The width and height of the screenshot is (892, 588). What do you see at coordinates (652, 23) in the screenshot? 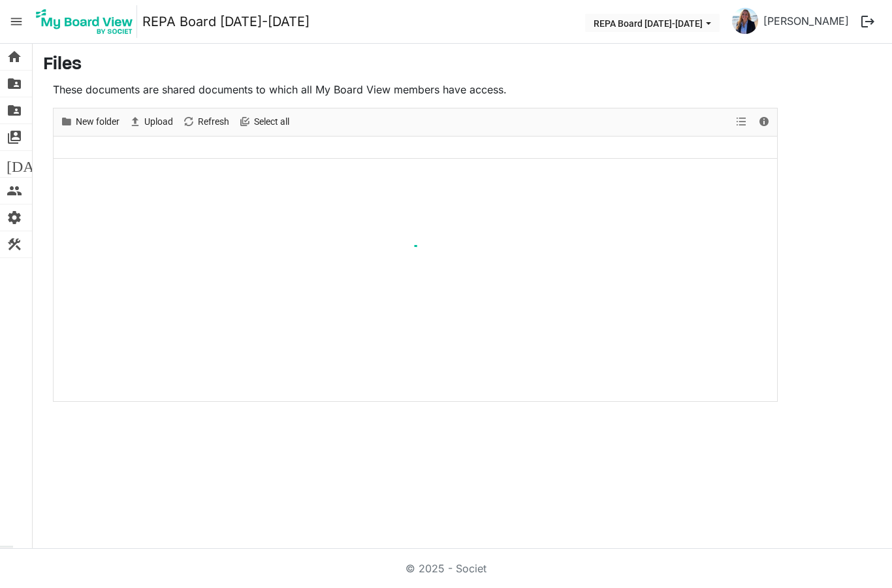
I see `button: REPA Board 2025-2026 dropdownbutton` at bounding box center [652, 23].